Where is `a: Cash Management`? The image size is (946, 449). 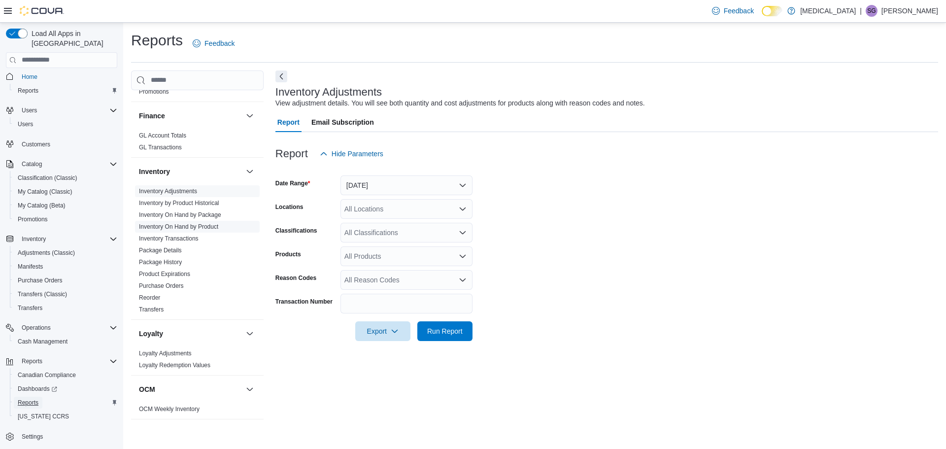 a: Cash Management is located at coordinates (42, 341).